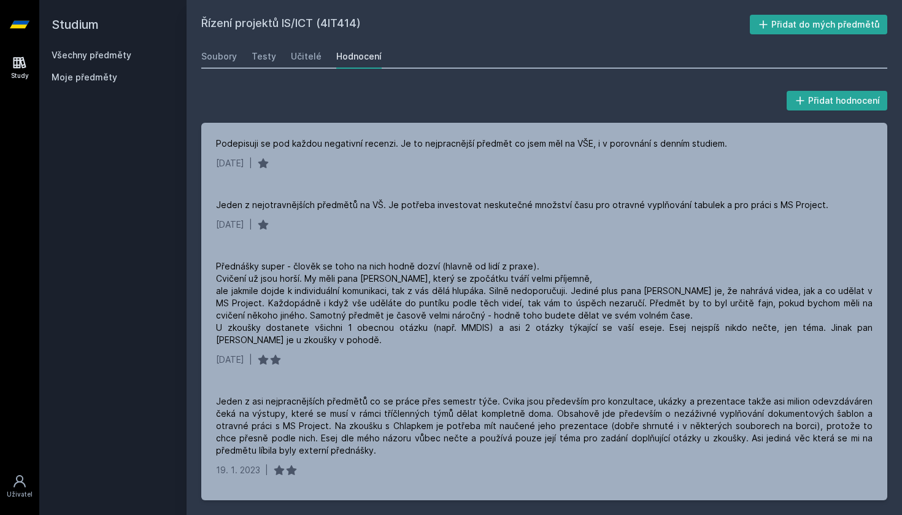 Image resolution: width=902 pixels, height=515 pixels. I want to click on button: Přidat hodnocení, so click(837, 101).